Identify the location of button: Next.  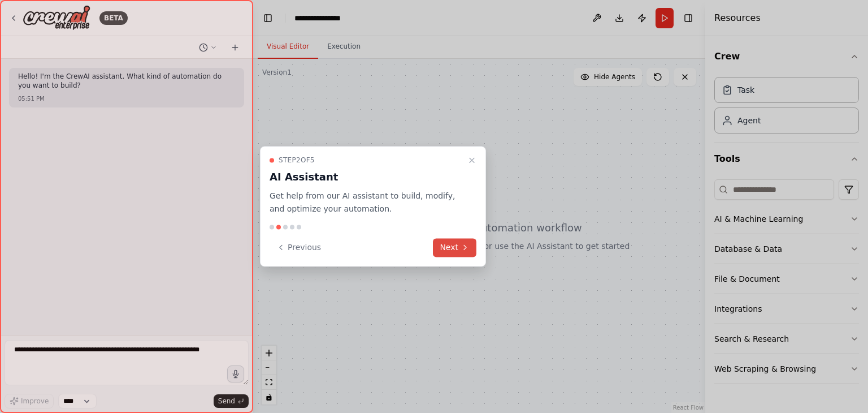
(455, 247).